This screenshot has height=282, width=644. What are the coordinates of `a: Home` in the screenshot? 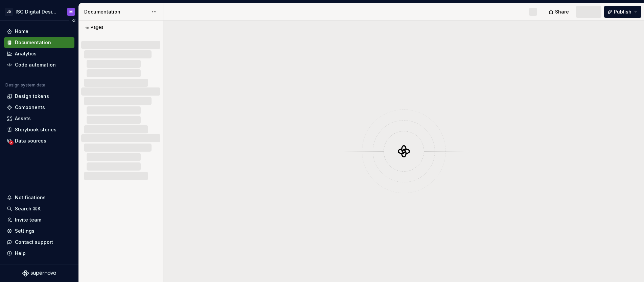 It's located at (39, 31).